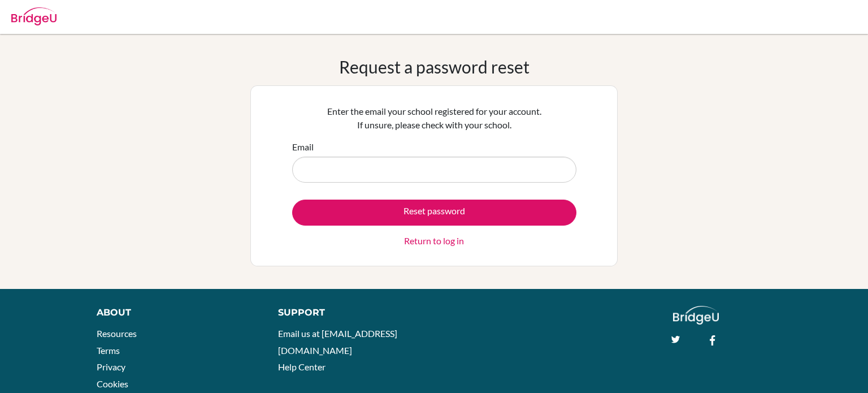 The width and height of the screenshot is (868, 393). Describe the element at coordinates (434, 212) in the screenshot. I see `button: Reset password` at that location.